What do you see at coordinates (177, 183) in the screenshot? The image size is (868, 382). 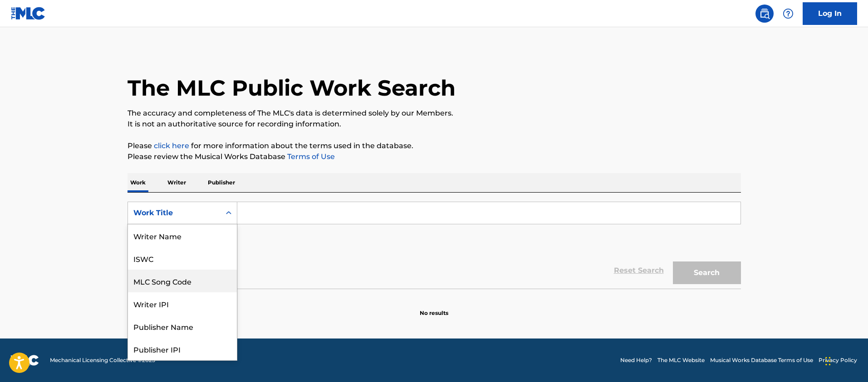 I see `p: Writer` at bounding box center [177, 183].